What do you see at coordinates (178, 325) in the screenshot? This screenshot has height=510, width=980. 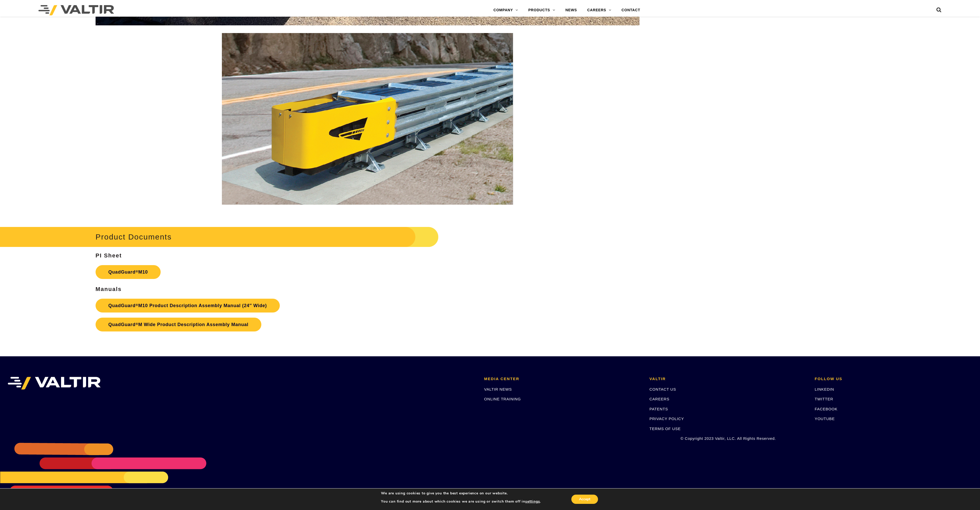 I see `a: QuadGuard®M Wide Product Description Assembly Manual` at bounding box center [178, 325].